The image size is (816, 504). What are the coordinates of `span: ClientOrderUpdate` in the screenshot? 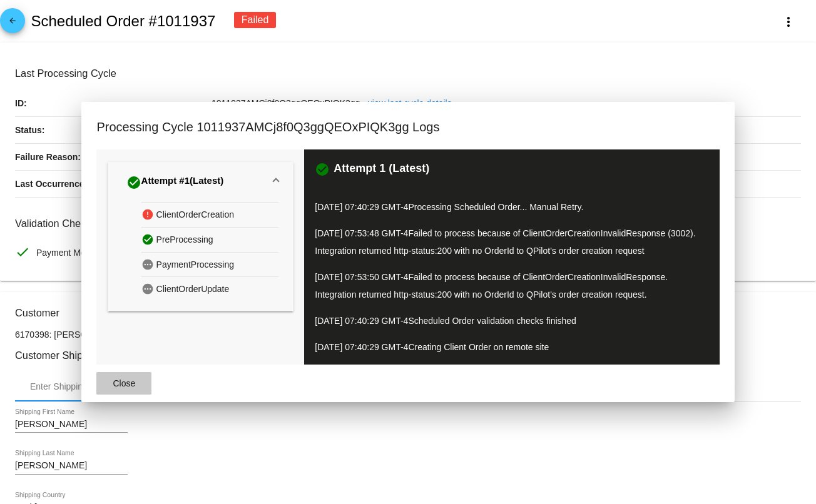 It's located at (193, 289).